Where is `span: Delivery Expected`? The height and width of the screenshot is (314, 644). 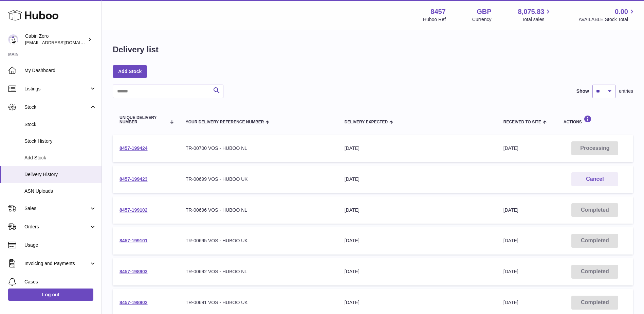
span: Delivery Expected is located at coordinates (366, 122).